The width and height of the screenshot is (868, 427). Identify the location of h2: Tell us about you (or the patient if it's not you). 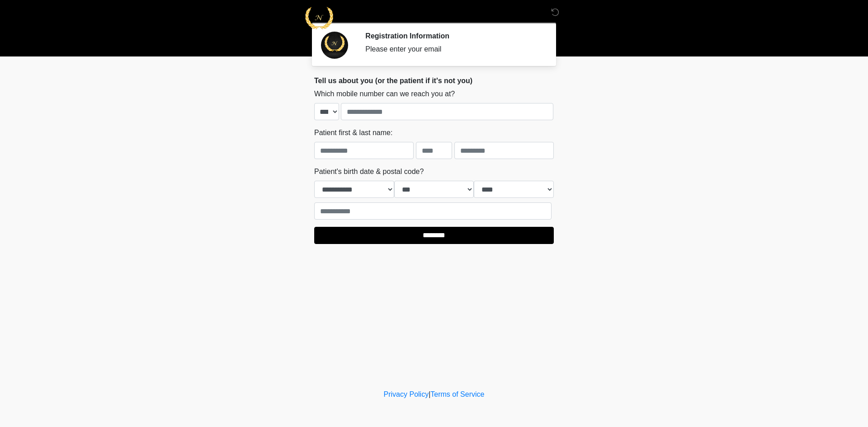
(434, 81).